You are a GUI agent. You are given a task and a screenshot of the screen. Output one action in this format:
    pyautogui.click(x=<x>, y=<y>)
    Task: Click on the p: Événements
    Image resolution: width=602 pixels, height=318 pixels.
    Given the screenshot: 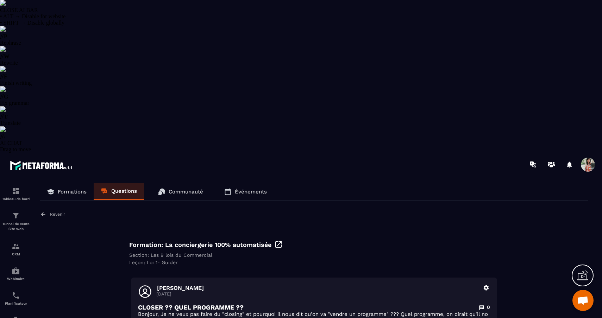 What is the action you would take?
    pyautogui.click(x=251, y=192)
    